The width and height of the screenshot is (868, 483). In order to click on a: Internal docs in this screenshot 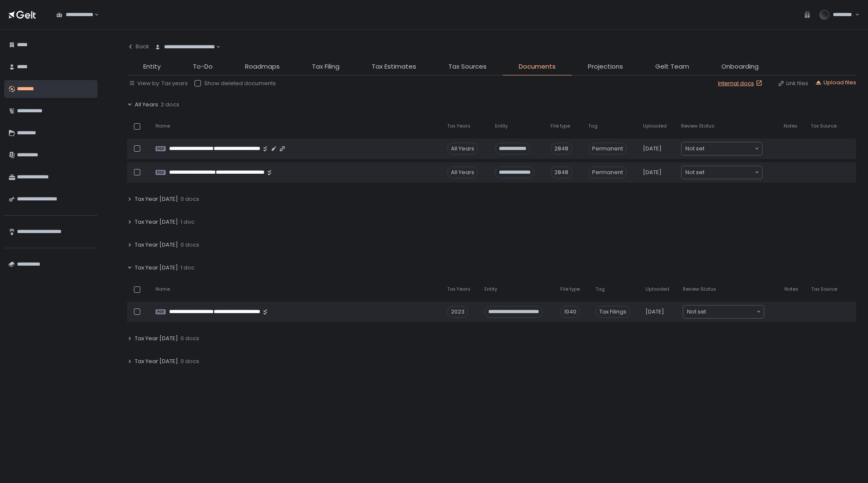, I will do `click(741, 83)`.